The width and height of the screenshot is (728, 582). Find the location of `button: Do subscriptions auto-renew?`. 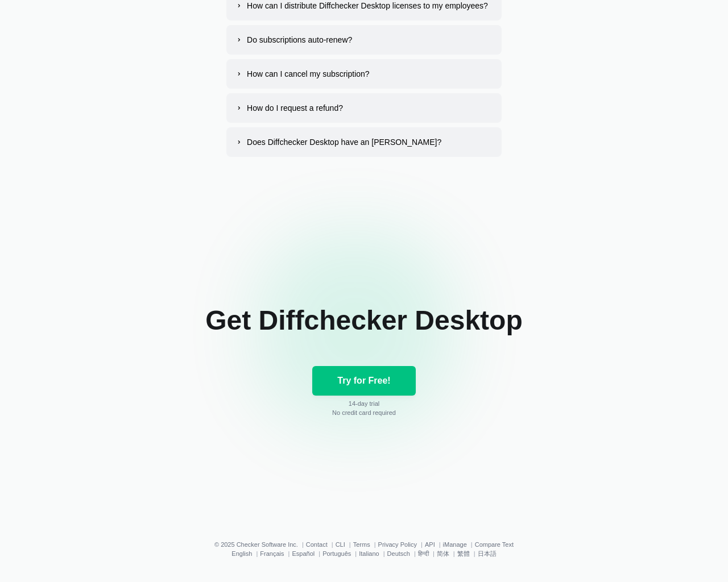

button: Do subscriptions auto-renew? is located at coordinates (364, 40).